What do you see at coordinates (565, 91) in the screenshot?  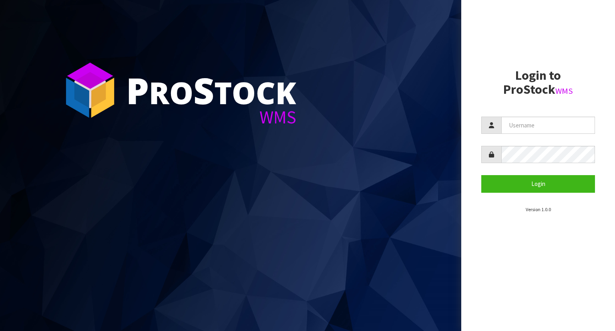 I see `small: WMS` at bounding box center [565, 91].